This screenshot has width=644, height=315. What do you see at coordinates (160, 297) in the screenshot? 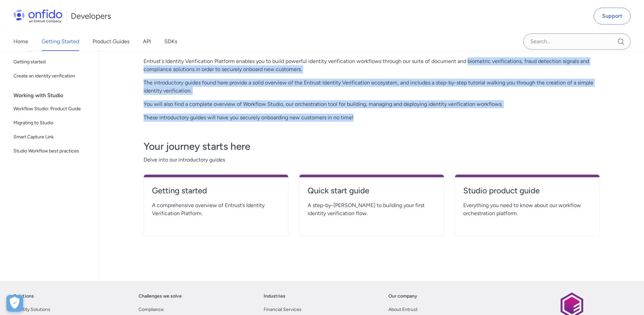
I see `a: Challenges we solve` at bounding box center [160, 297].